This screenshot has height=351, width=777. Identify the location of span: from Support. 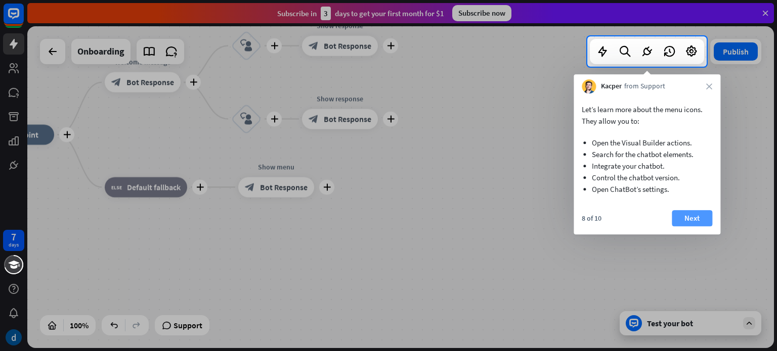
(644, 86).